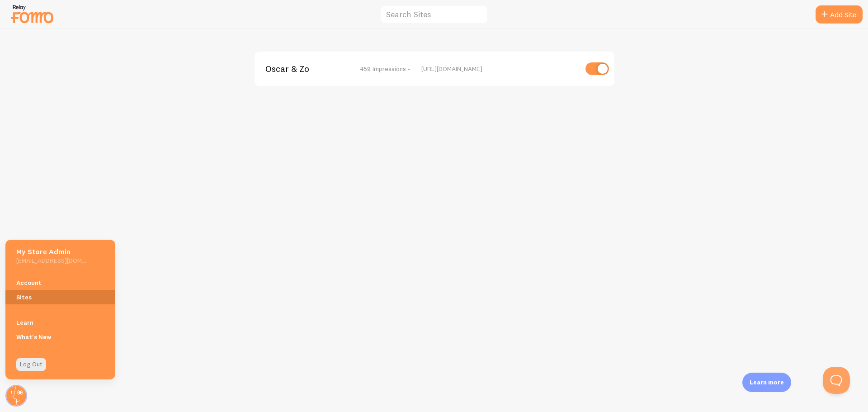 Image resolution: width=868 pixels, height=412 pixels. I want to click on span: Oscar & Zo, so click(302, 69).